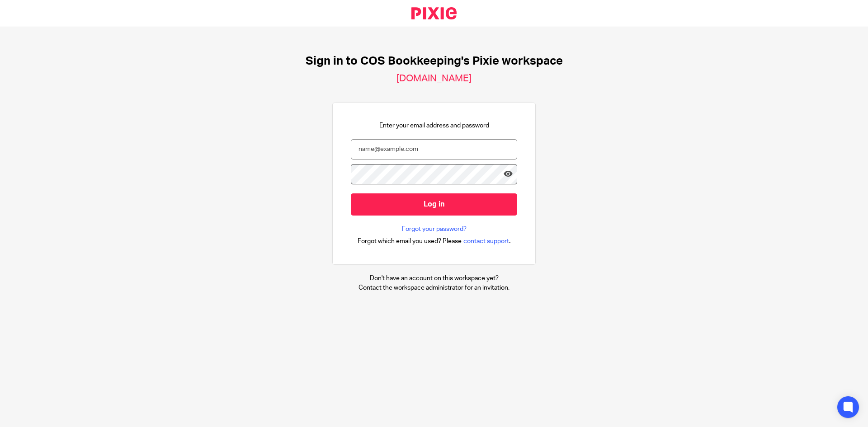  I want to click on input: Log in, so click(434, 204).